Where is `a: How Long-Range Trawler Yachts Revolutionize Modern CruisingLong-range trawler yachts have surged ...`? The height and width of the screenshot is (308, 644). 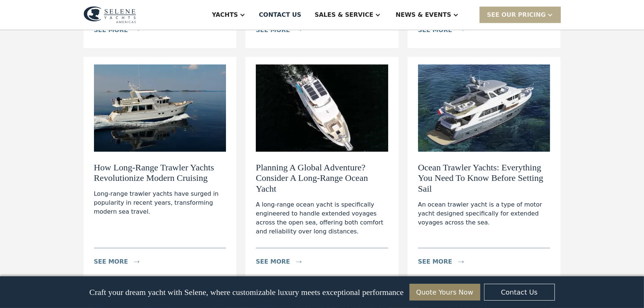
a: How Long-Range Trawler Yachts Revolutionize Modern CruisingLong-range trawler yachts have surged ... is located at coordinates (160, 168).